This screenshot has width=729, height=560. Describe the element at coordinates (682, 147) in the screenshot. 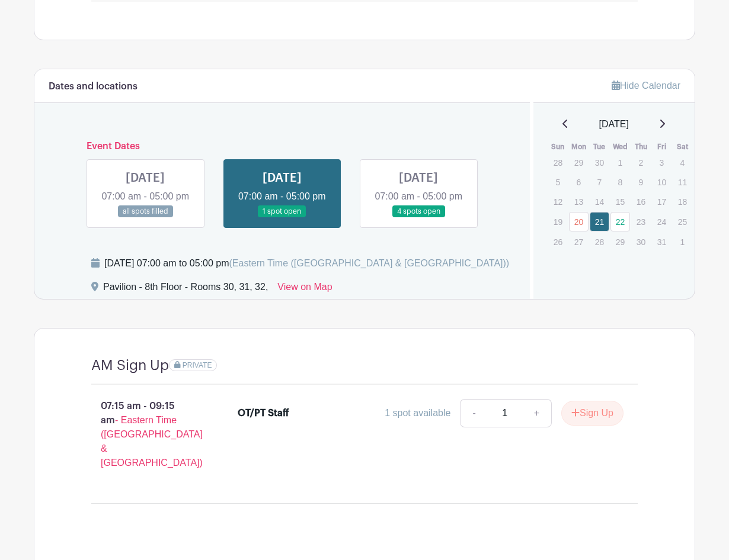

I see `th: Sat` at that location.